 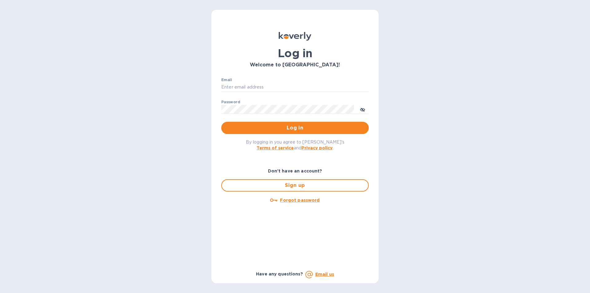 What do you see at coordinates (324, 274) in the screenshot?
I see `a: Email us` at bounding box center [324, 274].